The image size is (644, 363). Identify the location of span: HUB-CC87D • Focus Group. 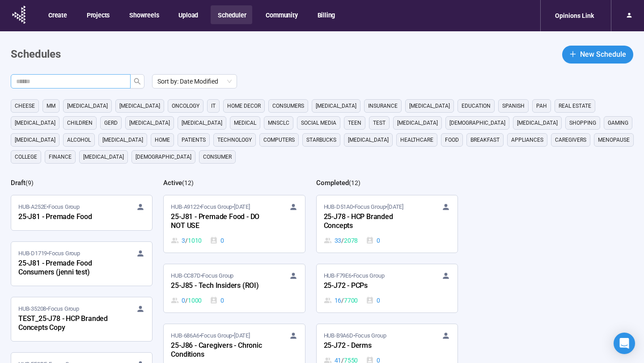
(202, 276).